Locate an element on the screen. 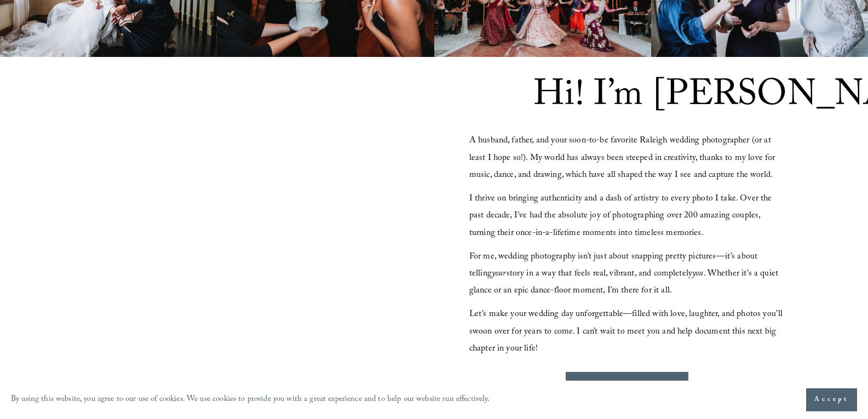  span: Accept is located at coordinates (831, 400).